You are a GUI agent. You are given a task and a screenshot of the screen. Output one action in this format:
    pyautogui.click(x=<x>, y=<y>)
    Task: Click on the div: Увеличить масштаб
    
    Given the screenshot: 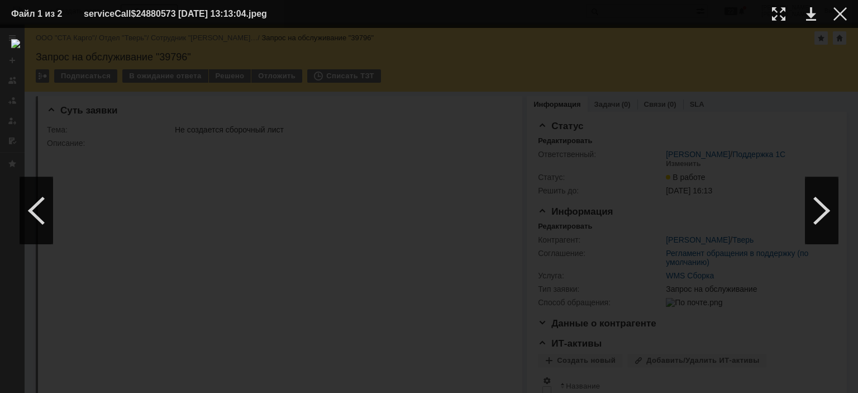 What is the action you would take?
    pyautogui.click(x=778, y=14)
    